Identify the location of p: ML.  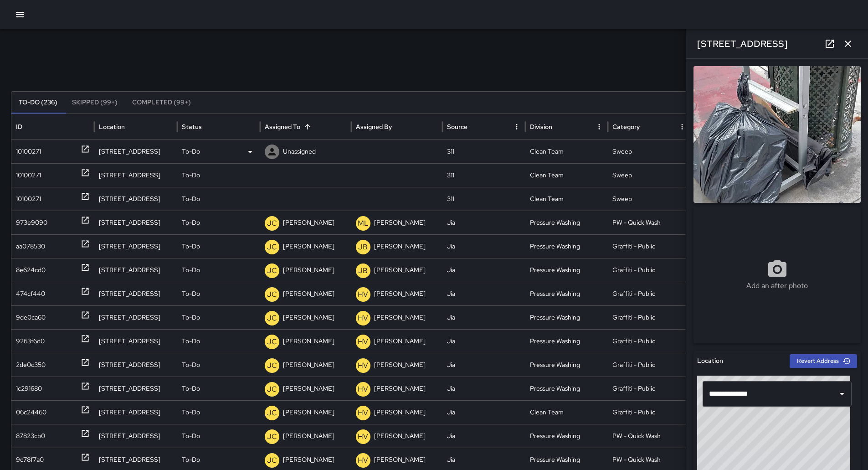
(363, 224).